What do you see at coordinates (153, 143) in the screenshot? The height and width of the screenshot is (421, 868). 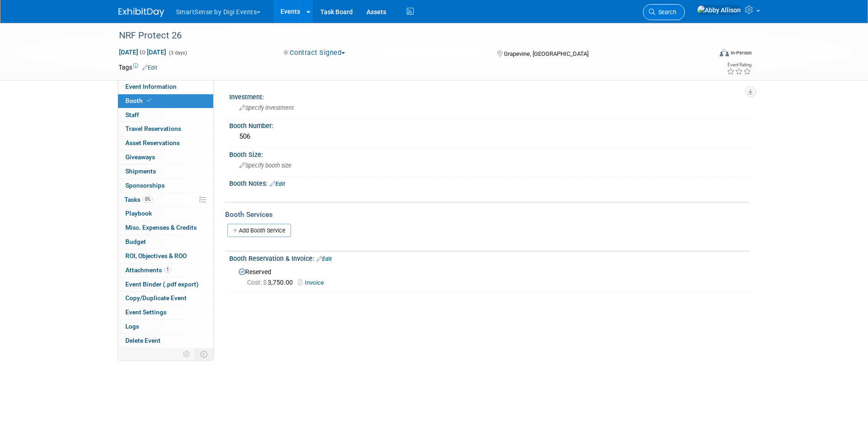 I see `span: Asset Reservations` at bounding box center [153, 143].